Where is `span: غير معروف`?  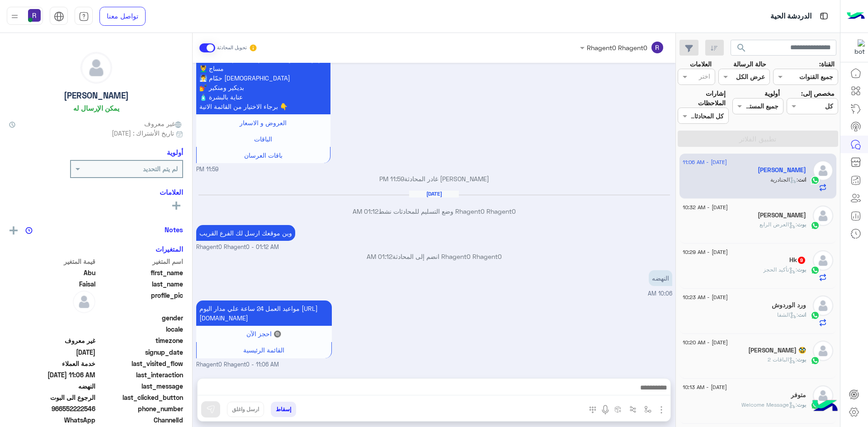 span: غير معروف is located at coordinates (52, 340).